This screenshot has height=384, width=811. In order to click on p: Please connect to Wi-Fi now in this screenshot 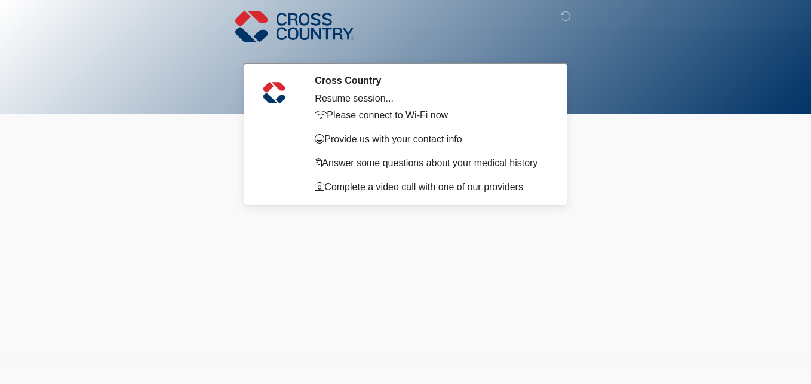, I will do `click(430, 115)`.